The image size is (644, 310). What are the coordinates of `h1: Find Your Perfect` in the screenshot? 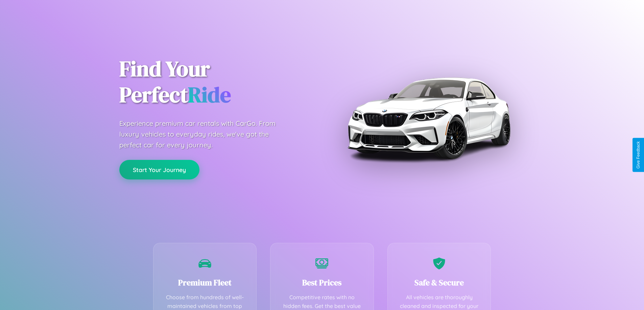 It's located at (215, 82).